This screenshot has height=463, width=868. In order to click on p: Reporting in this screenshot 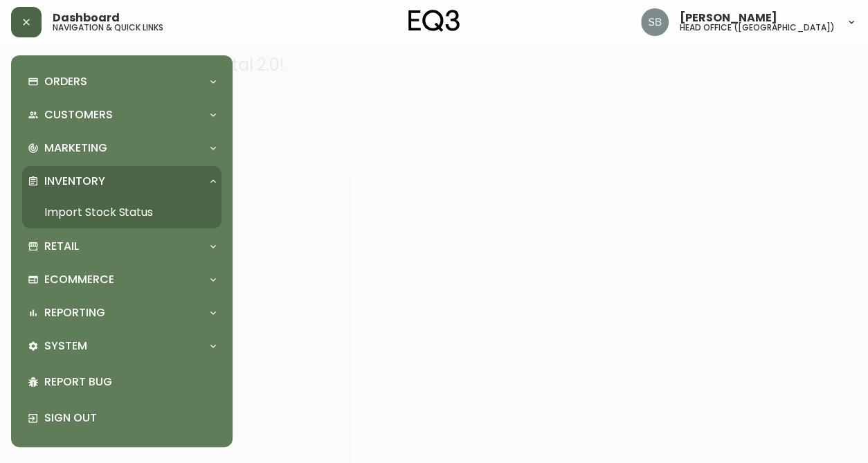, I will do `click(75, 313)`.